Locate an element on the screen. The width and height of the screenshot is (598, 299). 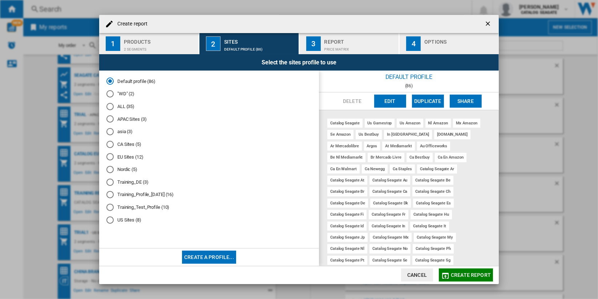
div: catalog seagate fi is located at coordinates (347, 214).